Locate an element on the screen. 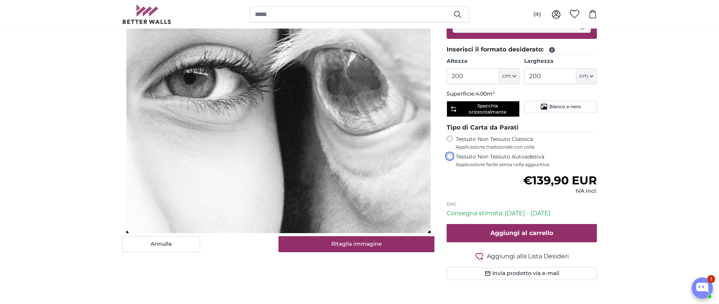 The height and width of the screenshot is (304, 719). label: Larghezza is located at coordinates (561, 61).